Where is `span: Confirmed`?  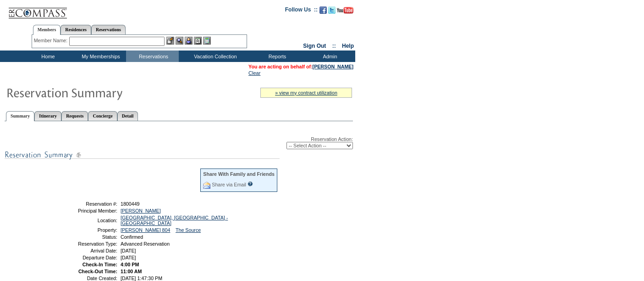
span: Confirmed is located at coordinates (132, 237).